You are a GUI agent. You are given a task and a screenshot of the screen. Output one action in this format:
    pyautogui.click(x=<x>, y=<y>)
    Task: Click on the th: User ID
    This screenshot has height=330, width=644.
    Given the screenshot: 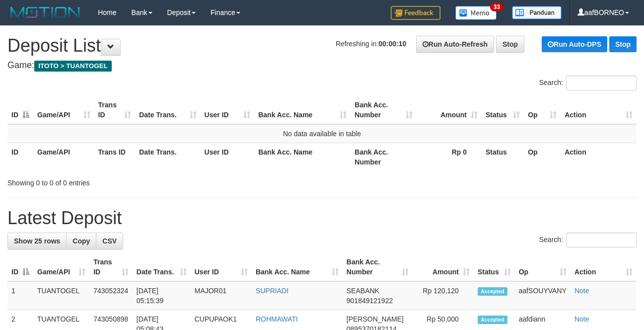 What is the action you would take?
    pyautogui.click(x=227, y=156)
    